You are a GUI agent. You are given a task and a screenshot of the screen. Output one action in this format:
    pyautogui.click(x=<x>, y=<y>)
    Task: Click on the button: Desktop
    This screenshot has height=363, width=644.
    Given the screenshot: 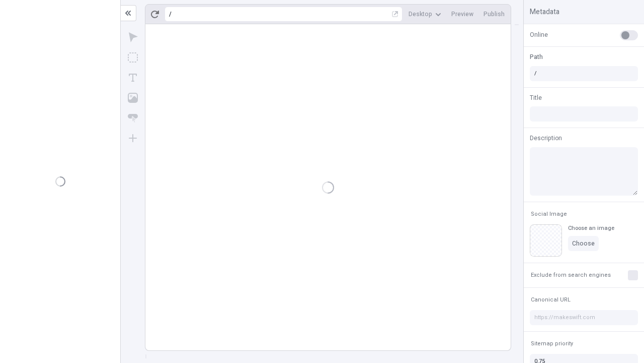 What is the action you would take?
    pyautogui.click(x=425, y=14)
    